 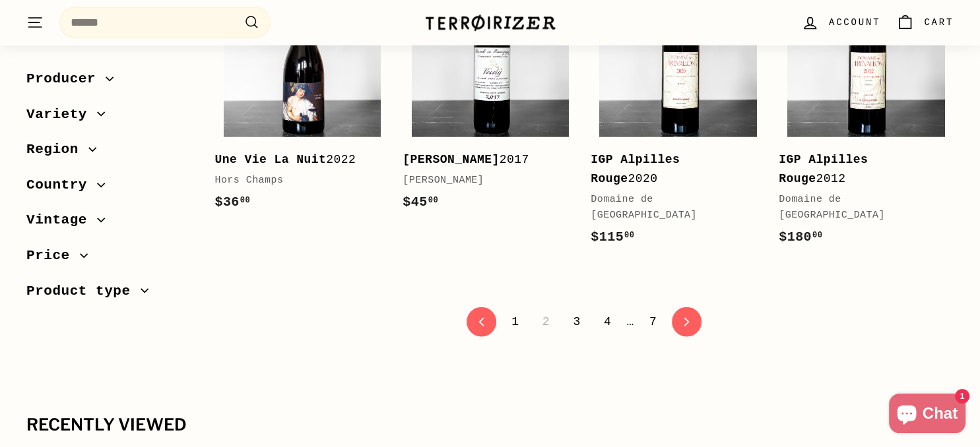 I want to click on span: Product type, so click(x=83, y=292).